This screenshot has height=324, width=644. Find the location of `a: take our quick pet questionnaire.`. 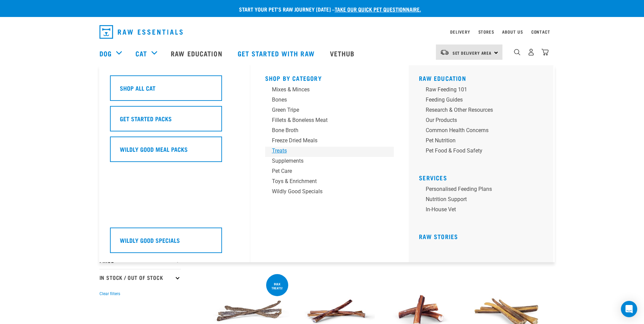

a: take our quick pet questionnaire. is located at coordinates (378, 9).